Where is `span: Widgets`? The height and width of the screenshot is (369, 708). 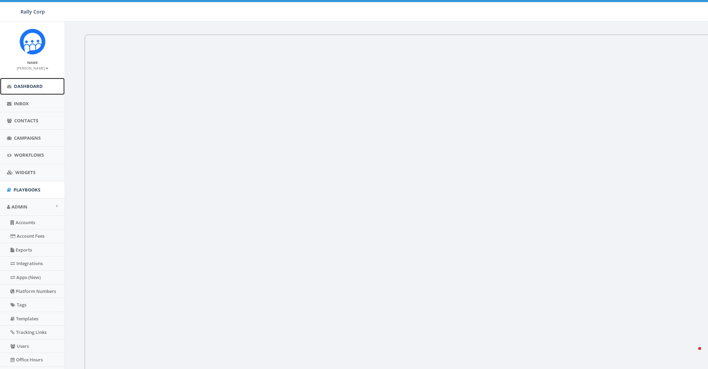
span: Widgets is located at coordinates (25, 172).